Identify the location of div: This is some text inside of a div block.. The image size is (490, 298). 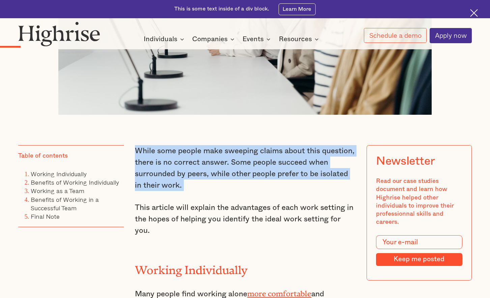
(221, 9).